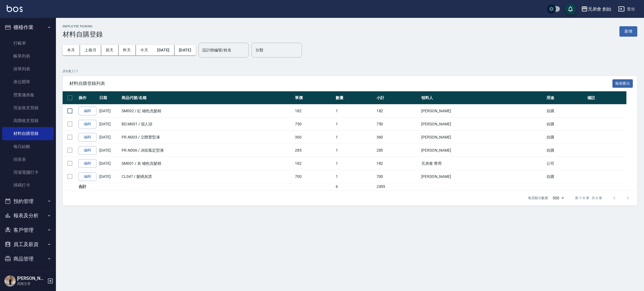  I want to click on button: 報表匯出, so click(623, 84).